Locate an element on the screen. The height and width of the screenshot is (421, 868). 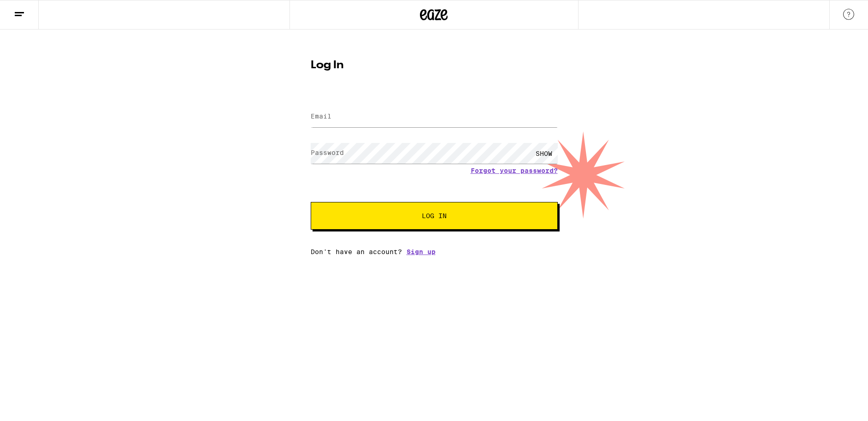
label: Email is located at coordinates (321, 116).